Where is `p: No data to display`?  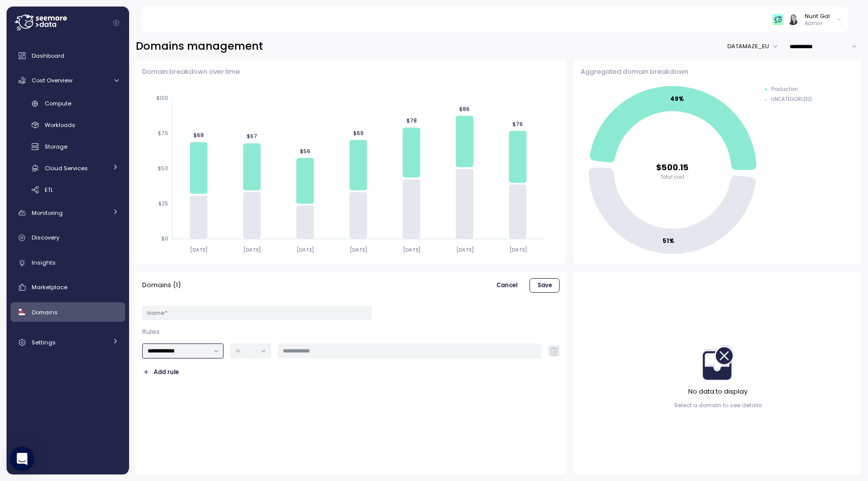 p: No data to display is located at coordinates (718, 391).